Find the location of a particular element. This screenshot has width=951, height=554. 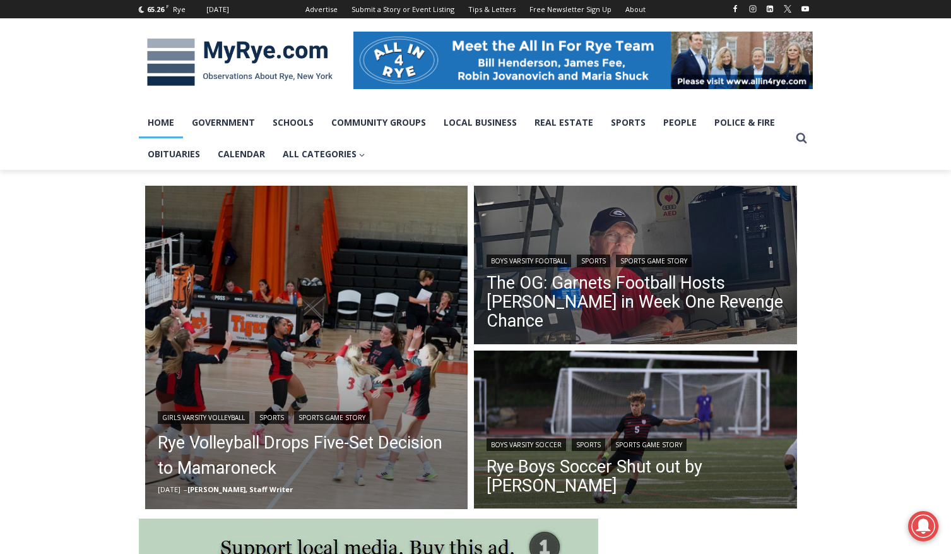

a: Boys Varsity Soccer is located at coordinates (526, 444).